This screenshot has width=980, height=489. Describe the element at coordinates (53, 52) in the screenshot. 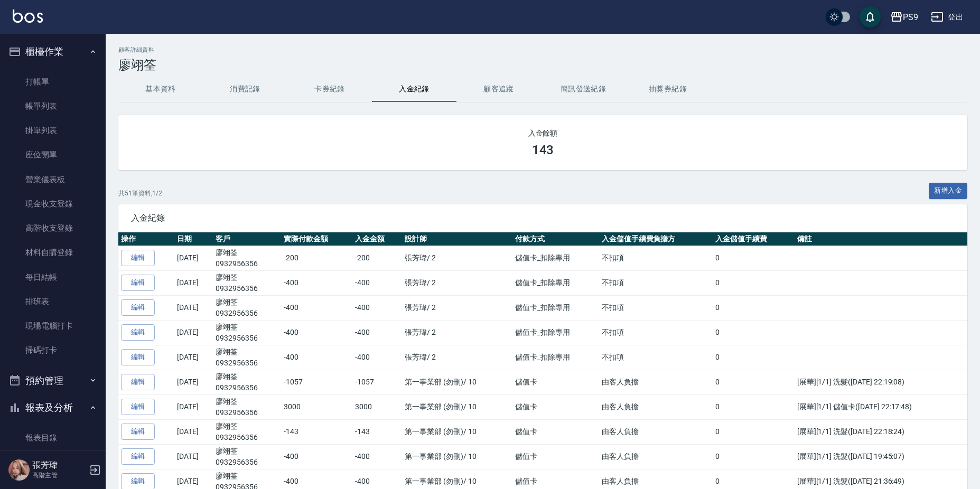

I see `button: 櫃檯作業` at that location.